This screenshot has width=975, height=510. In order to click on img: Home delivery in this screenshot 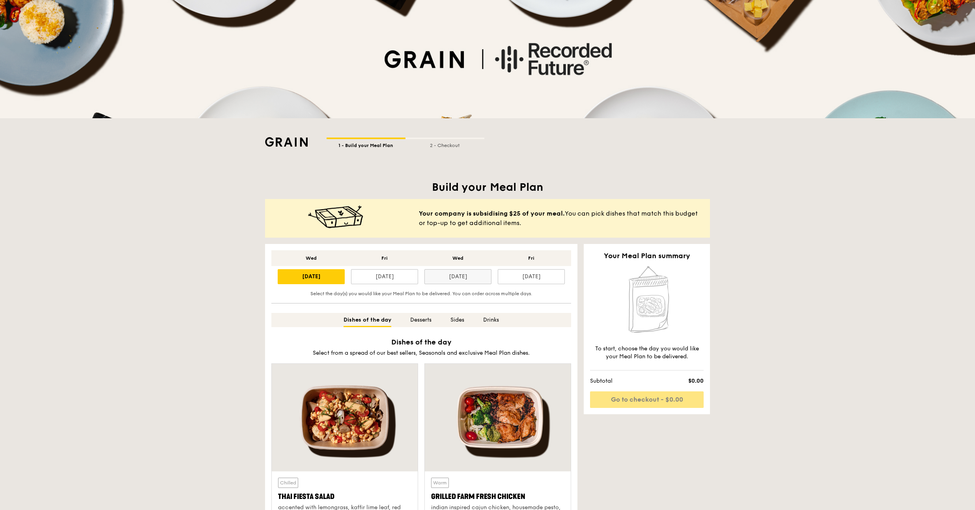, I will do `click(647, 300)`.